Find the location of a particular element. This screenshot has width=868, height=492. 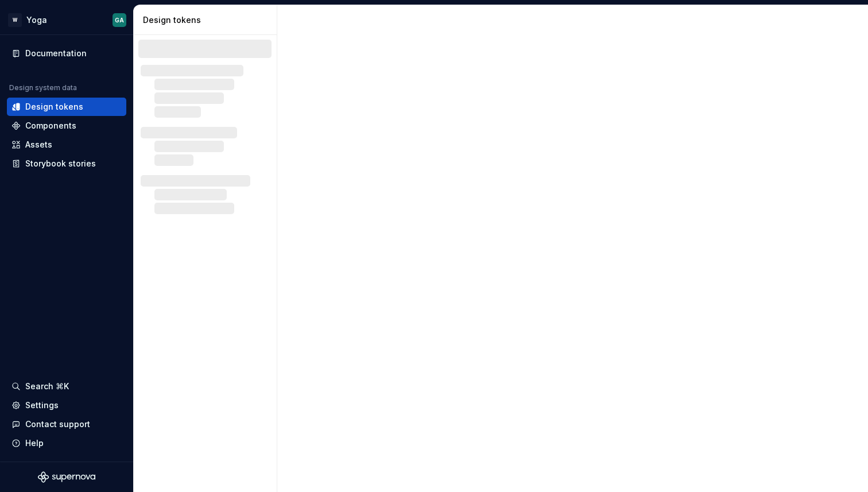

button: WYogaGA is located at coordinates (67, 20).